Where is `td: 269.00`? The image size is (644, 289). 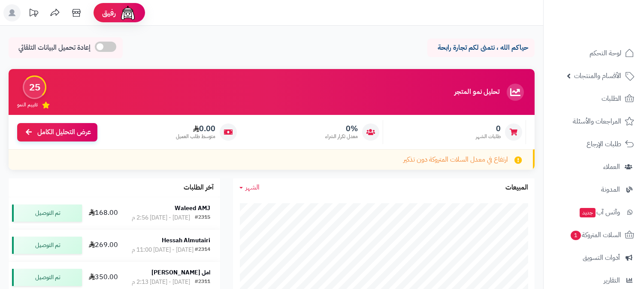
td: 269.00 is located at coordinates (103, 245).